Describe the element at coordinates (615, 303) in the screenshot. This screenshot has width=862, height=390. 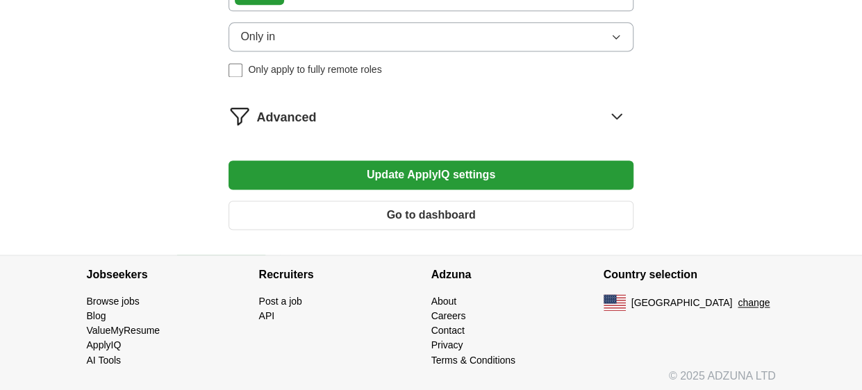
I see `img: US flag` at that location.